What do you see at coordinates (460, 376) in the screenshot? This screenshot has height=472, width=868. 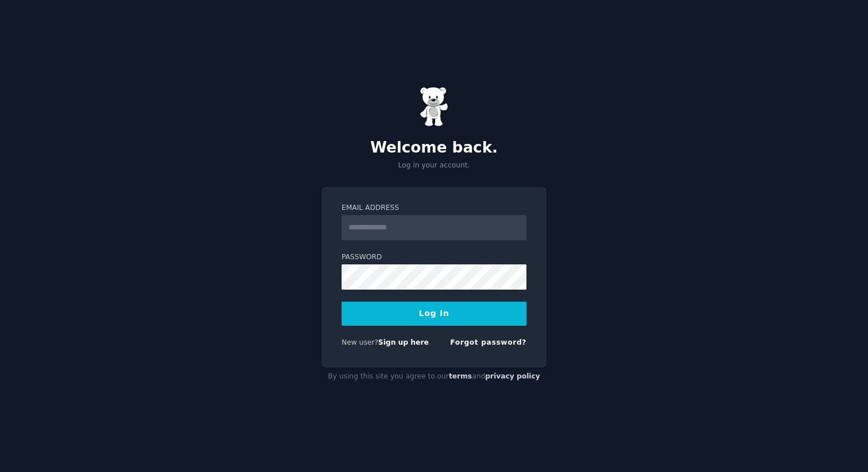 I see `a: terms` at bounding box center [460, 376].